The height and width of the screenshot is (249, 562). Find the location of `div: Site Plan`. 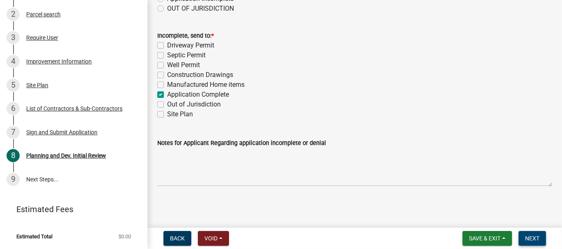

div: Site Plan is located at coordinates (37, 85).